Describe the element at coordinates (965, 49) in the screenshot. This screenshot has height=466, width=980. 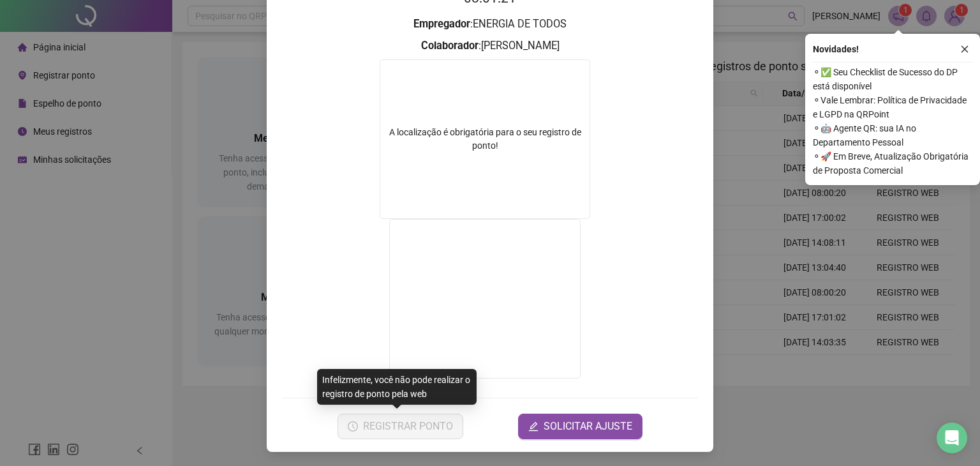
I see `span: close` at that location.